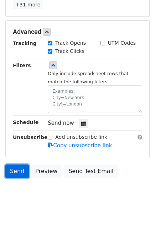 This screenshot has height=231, width=155. I want to click on a: Preview, so click(46, 171).